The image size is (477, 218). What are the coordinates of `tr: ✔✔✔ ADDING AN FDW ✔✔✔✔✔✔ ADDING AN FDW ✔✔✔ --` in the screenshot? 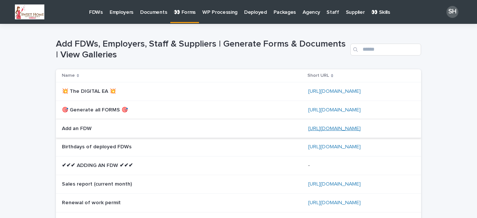 It's located at (238, 166).